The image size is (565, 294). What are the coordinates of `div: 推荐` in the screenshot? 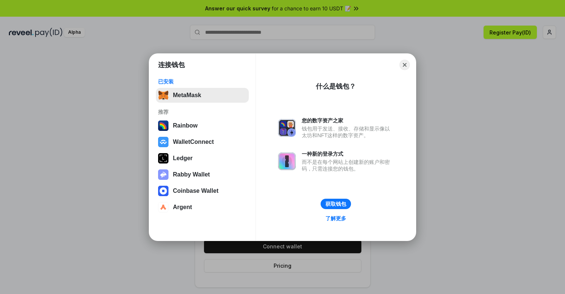 It's located at (202, 112).